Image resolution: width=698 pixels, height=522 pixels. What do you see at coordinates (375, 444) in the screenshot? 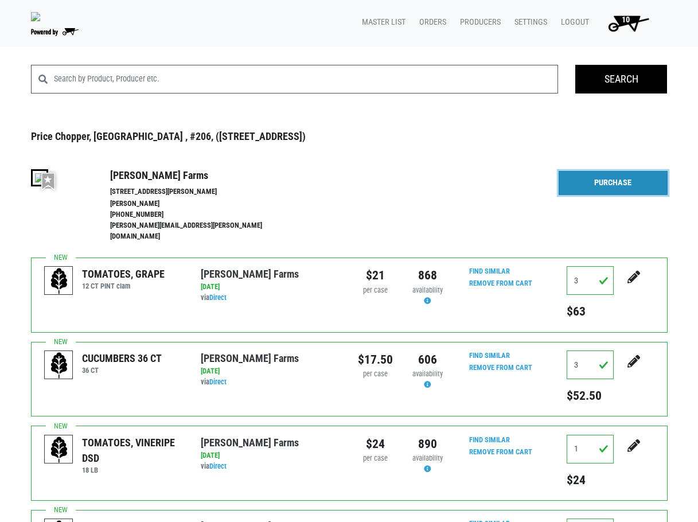
I see `div: $24` at bounding box center [375, 444].